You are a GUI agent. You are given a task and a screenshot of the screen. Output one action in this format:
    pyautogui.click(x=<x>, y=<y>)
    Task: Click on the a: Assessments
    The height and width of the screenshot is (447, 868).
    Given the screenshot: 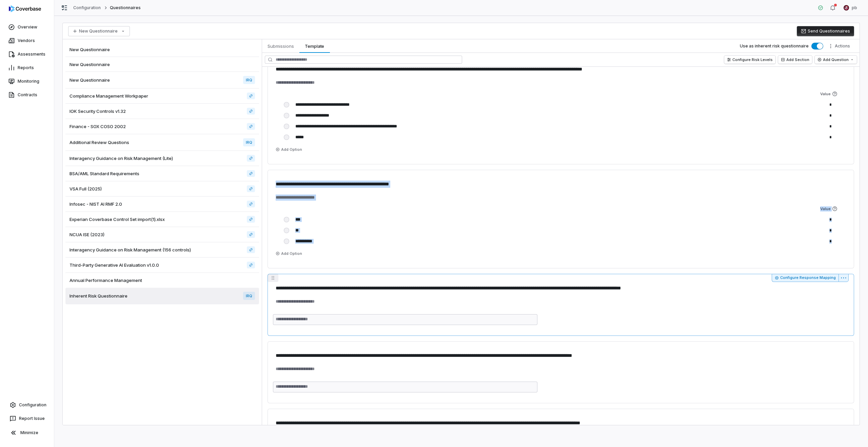 What is the action you would take?
    pyautogui.click(x=27, y=54)
    